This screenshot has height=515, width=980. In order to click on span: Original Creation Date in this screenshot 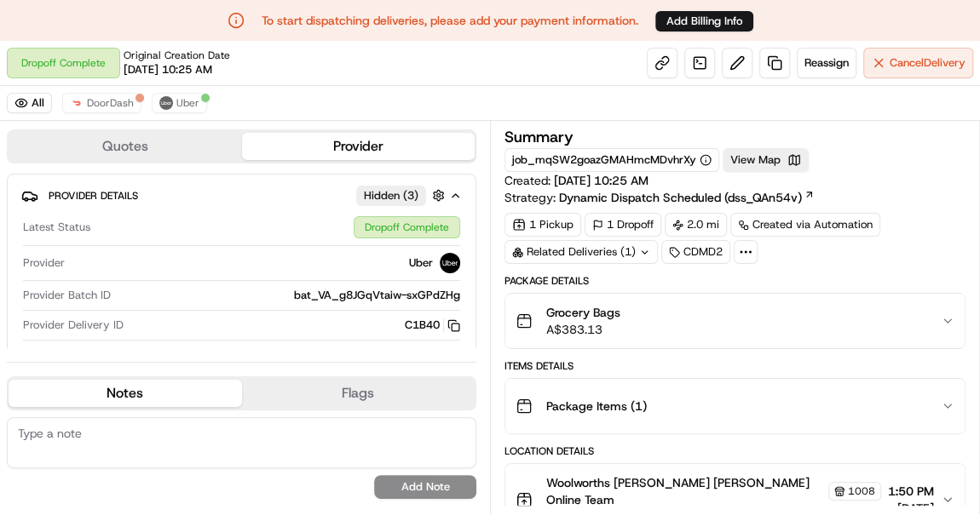, I will do `click(176, 56)`.